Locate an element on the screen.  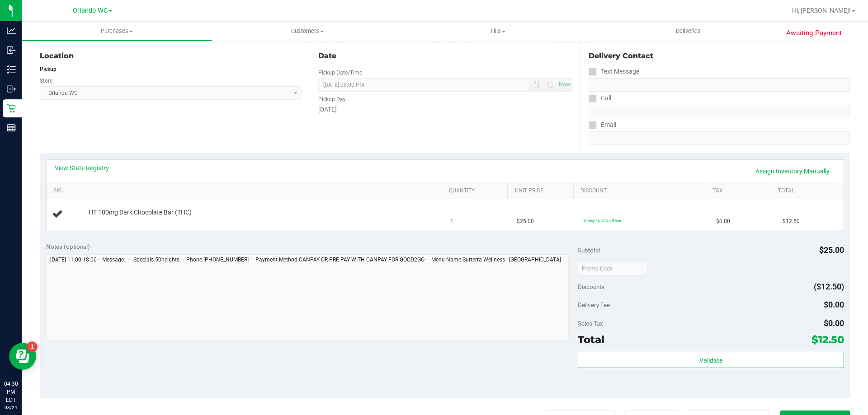
a: Assign Inventory Manually is located at coordinates (792, 171).